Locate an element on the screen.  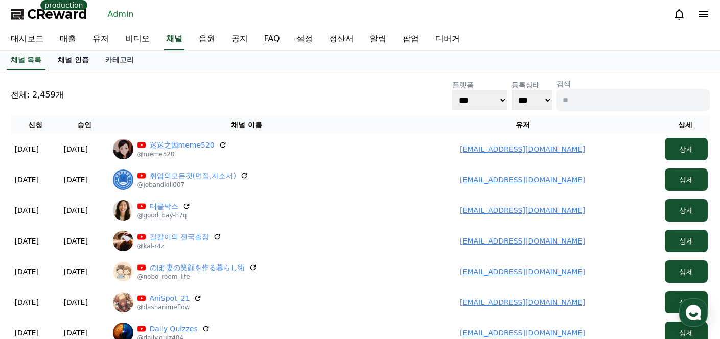
th: 채널 이름 is located at coordinates (247, 125).